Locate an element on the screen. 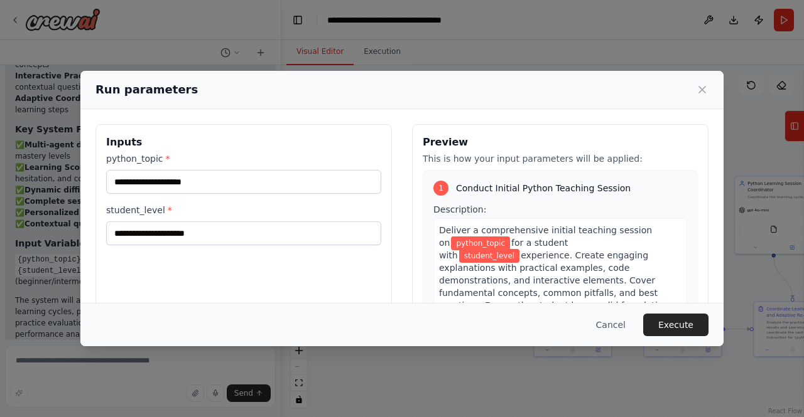  label: python_topic is located at coordinates (244, 159).